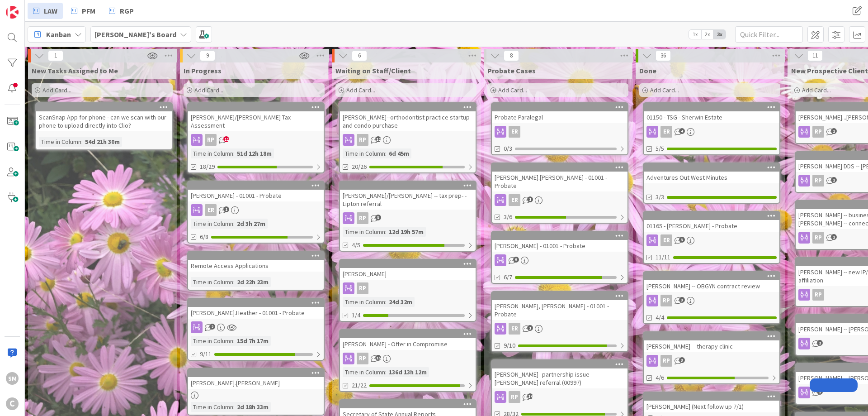  Describe the element at coordinates (660, 197) in the screenshot. I see `span: 3/3` at that location.